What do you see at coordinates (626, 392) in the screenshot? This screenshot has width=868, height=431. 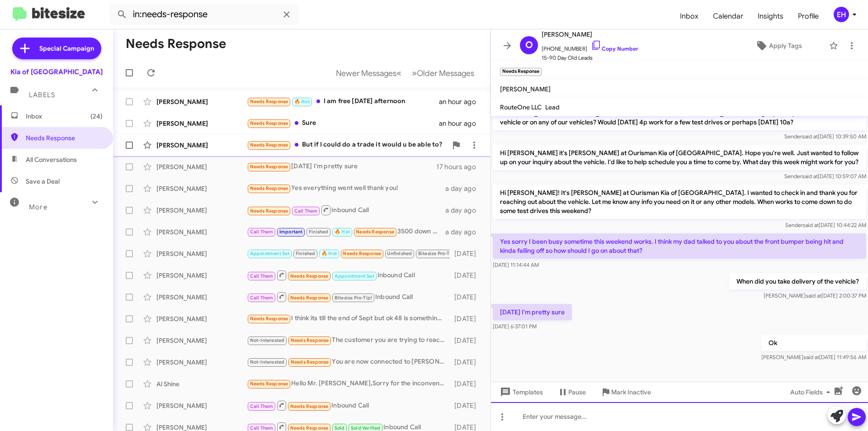 I see `button: Mark Inactive` at bounding box center [626, 392].